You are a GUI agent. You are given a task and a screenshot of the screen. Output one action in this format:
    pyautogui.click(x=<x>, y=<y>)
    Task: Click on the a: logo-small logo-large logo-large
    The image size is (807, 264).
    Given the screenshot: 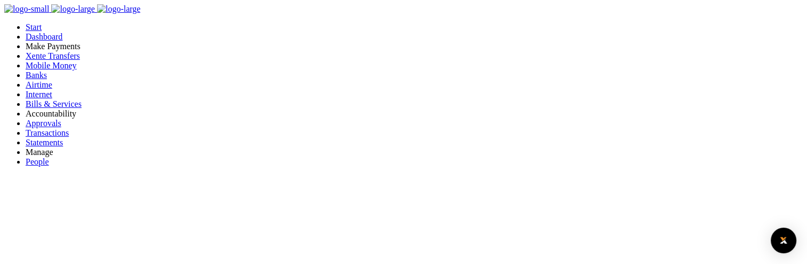 What is the action you would take?
    pyautogui.click(x=72, y=9)
    